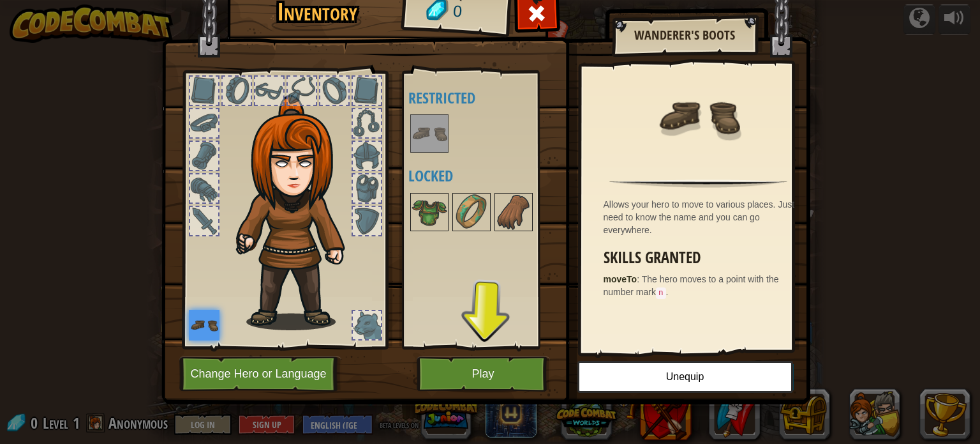  I want to click on span: The hero moves to a point with the number mark ., so click(691, 285).